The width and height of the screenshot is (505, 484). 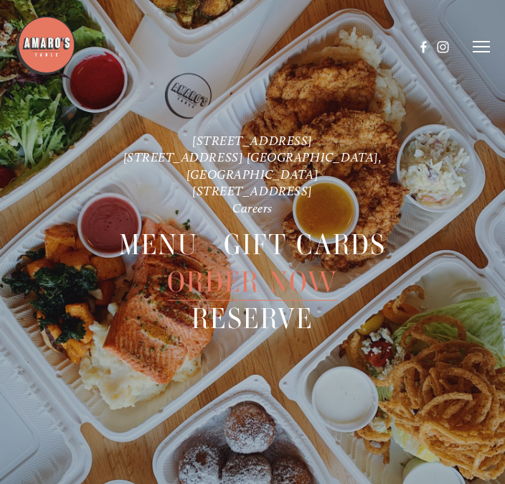 I want to click on a: Order Now, so click(x=253, y=281).